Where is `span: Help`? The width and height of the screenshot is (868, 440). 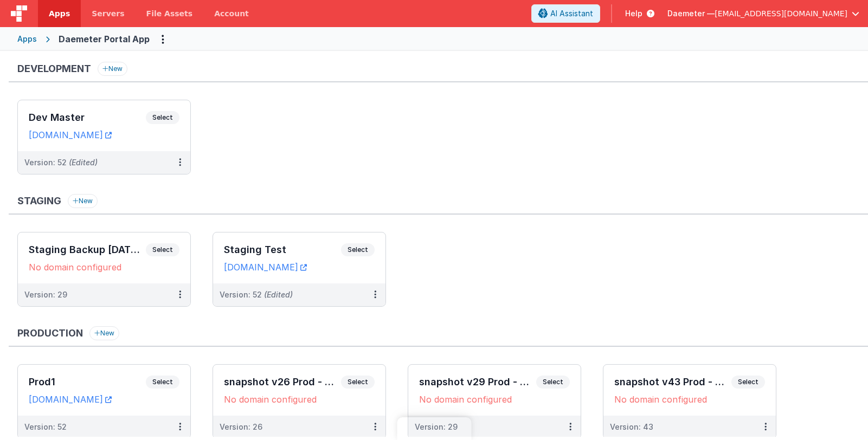
span: Help is located at coordinates (634, 14).